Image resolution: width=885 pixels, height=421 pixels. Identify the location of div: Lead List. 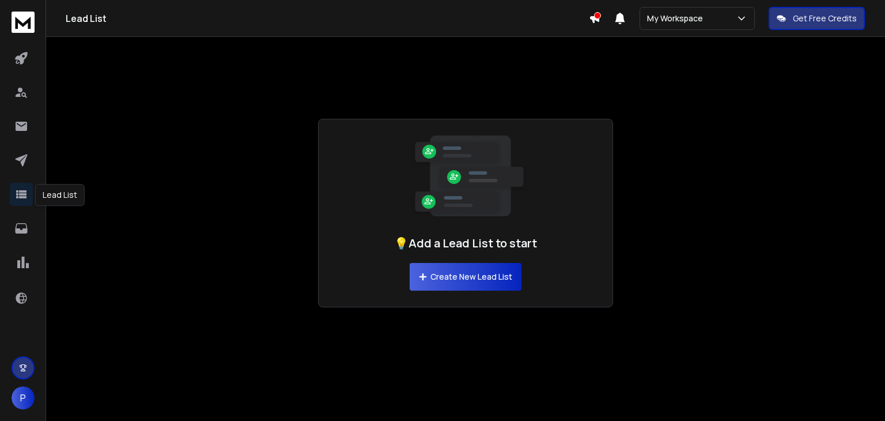
(60, 195).